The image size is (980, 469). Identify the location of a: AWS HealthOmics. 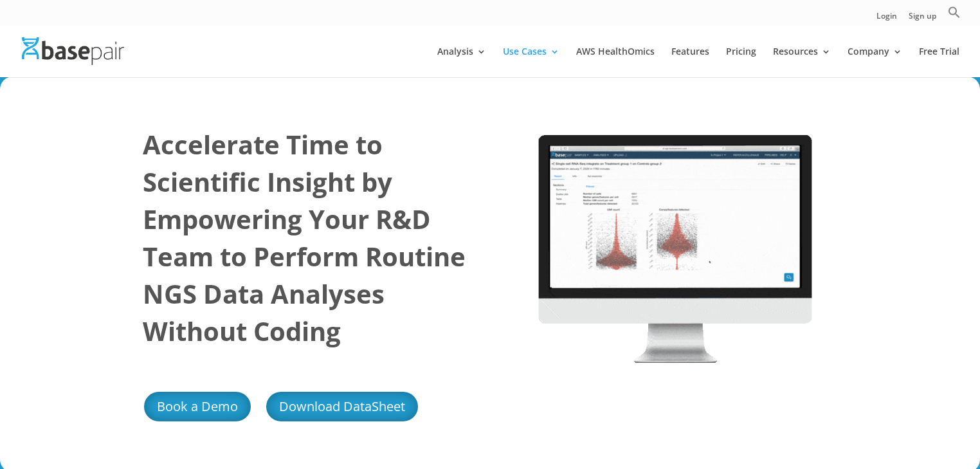
(616, 62).